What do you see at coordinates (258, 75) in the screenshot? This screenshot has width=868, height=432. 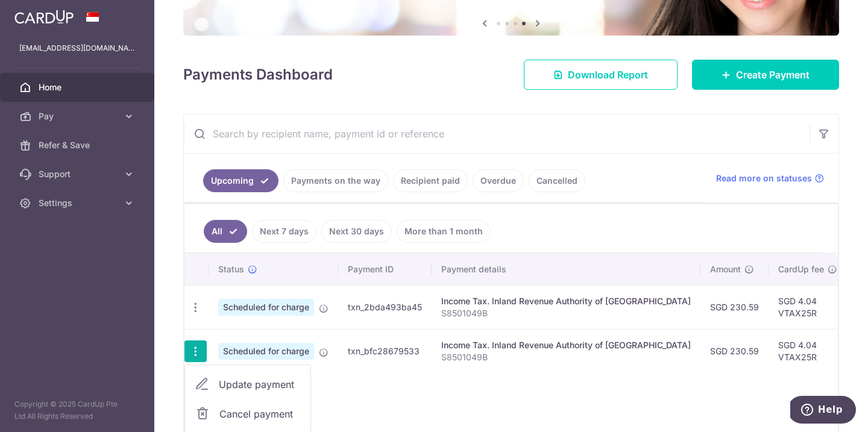 I see `h4: Payments Dashboard` at bounding box center [258, 75].